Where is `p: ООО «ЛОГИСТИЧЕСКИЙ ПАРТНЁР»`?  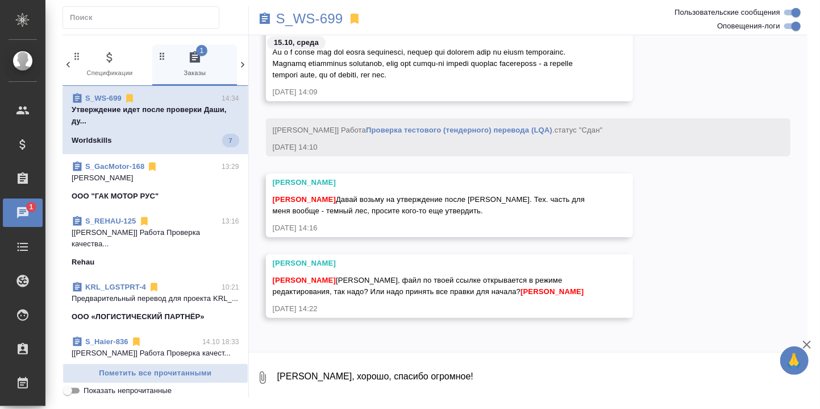
p: ООО «ЛОГИСТИЧЕСКИЙ ПАРТНЁР» is located at coordinates (138, 317).